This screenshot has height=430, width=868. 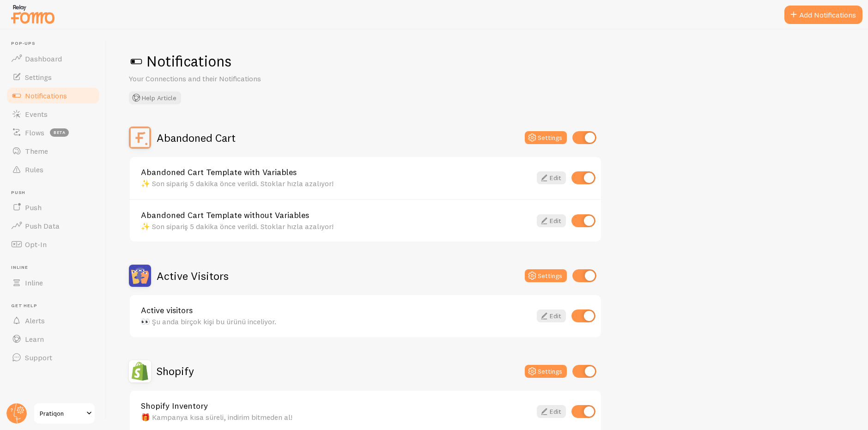 I want to click on h2: Active Visitors, so click(x=192, y=276).